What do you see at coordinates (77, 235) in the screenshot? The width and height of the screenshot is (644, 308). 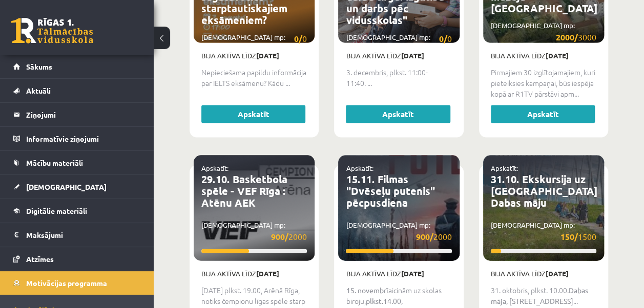 I see `a: Maksājumi` at bounding box center [77, 235].